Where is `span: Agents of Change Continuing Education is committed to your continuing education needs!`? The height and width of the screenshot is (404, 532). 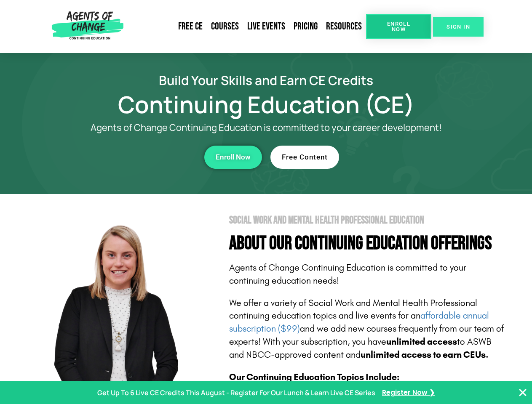
span: Agents of Change Continuing Education is committed to your continuing education needs! is located at coordinates (347, 274).